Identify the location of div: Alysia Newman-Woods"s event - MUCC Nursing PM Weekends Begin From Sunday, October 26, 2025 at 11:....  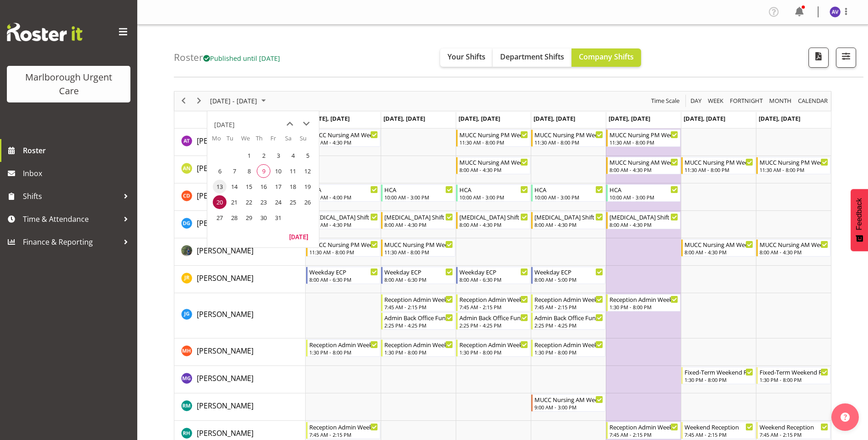
(794, 166).